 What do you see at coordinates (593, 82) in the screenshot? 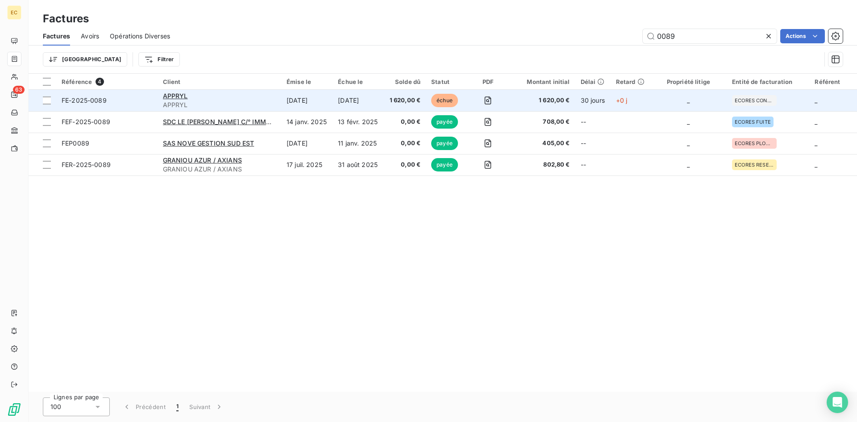
I see `div: Délai` at bounding box center [593, 82].